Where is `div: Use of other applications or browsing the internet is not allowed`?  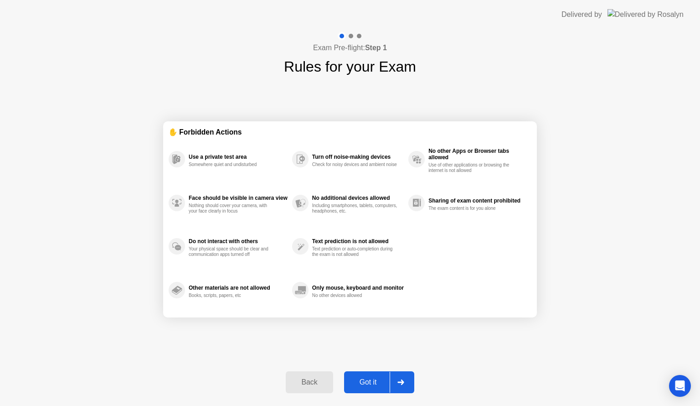 div: Use of other applications or browsing the internet is not allowed is located at coordinates (471, 168).